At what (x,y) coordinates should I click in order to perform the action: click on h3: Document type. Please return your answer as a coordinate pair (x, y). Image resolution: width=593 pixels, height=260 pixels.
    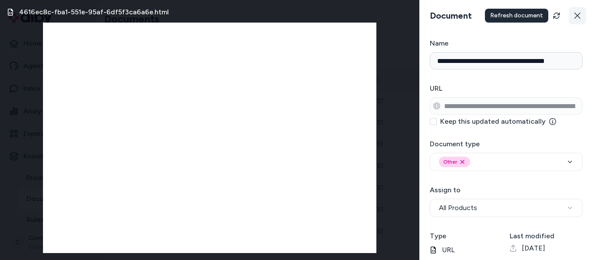
    Looking at the image, I should click on (506, 144).